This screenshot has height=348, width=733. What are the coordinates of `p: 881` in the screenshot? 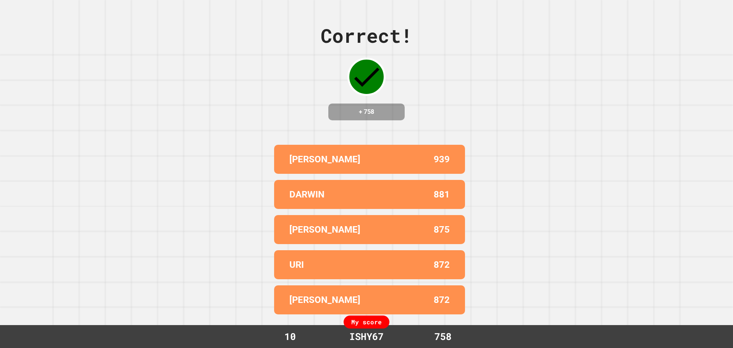 It's located at (441, 194).